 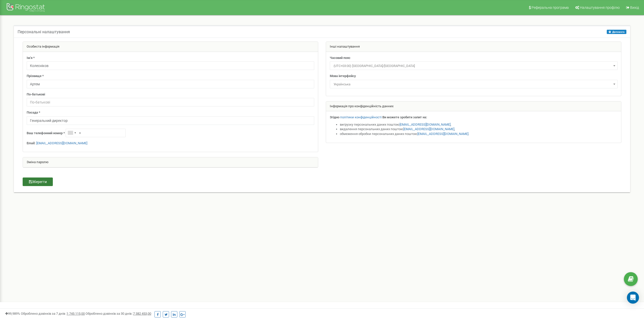 I want to click on span: Вихід, so click(x=634, y=7).